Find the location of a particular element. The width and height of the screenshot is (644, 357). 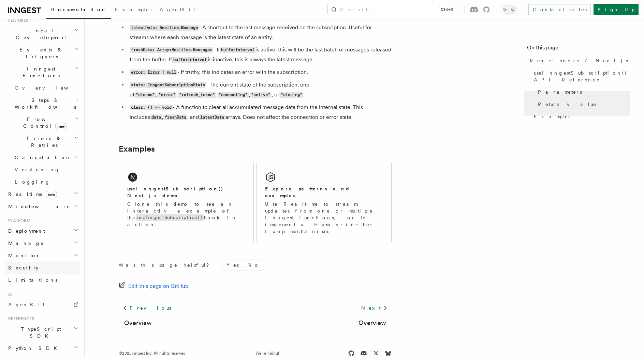

button: No is located at coordinates (253, 265).